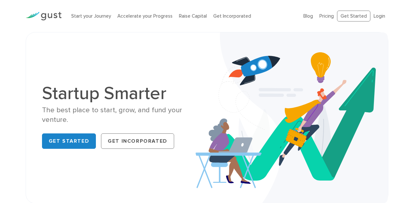 This screenshot has height=203, width=414. What do you see at coordinates (145, 16) in the screenshot?
I see `a: Accelerate your Progress` at bounding box center [145, 16].